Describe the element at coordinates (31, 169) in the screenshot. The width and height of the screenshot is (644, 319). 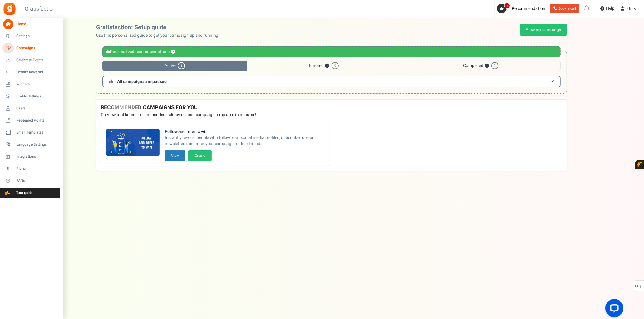
I see `a: Plans` at that location.